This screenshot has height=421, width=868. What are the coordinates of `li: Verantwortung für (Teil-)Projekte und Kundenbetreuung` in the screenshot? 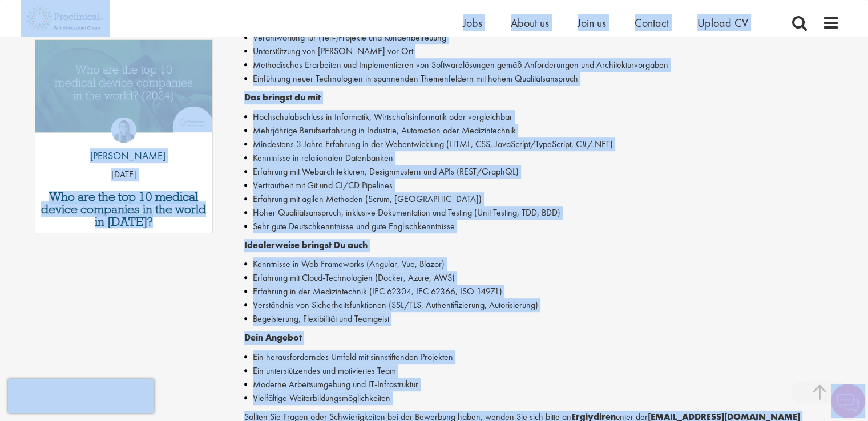 It's located at (542, 38).